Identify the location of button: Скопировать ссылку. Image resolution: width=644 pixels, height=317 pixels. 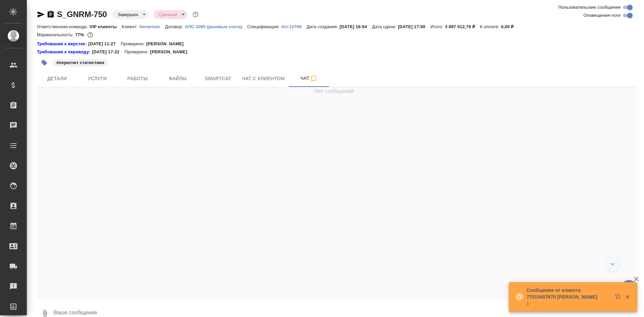
(51, 14).